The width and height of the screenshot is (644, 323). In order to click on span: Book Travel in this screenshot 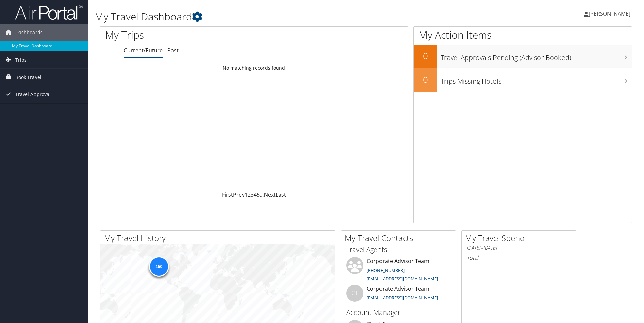, I will do `click(28, 77)`.